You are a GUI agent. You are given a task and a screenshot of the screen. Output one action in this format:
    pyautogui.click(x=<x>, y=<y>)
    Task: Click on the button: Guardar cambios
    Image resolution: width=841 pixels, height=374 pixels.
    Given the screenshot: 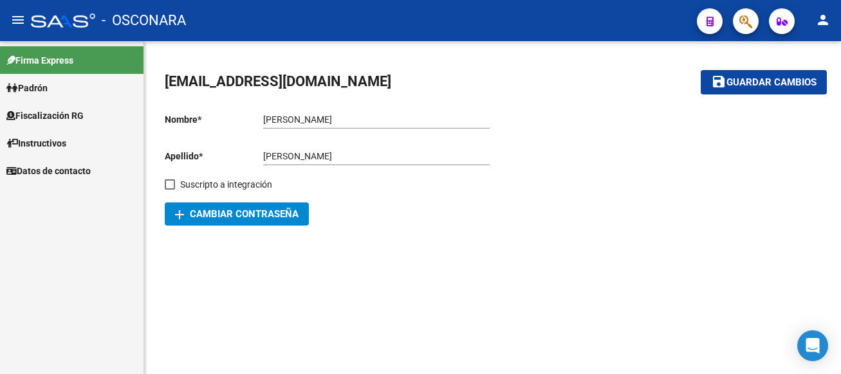 What is the action you would take?
    pyautogui.click(x=764, y=82)
    